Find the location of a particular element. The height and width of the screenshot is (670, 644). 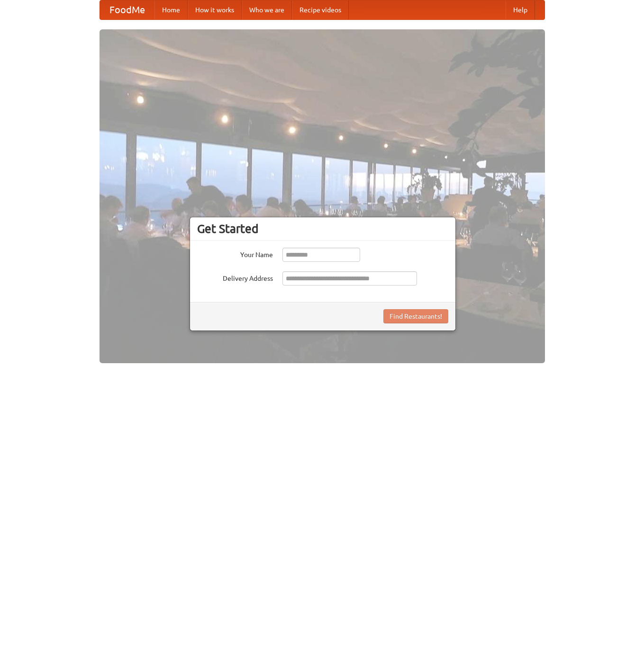

a: Recipe videos is located at coordinates (320, 10).